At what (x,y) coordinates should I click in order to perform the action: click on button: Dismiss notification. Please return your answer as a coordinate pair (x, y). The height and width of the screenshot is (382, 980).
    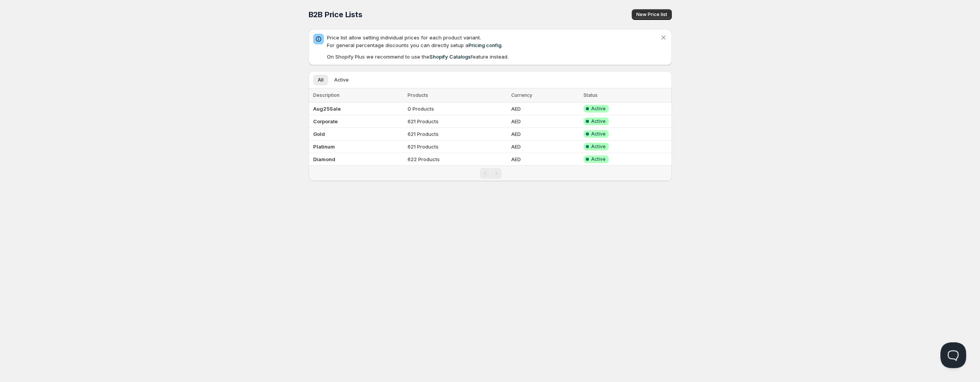
    Looking at the image, I should click on (664, 37).